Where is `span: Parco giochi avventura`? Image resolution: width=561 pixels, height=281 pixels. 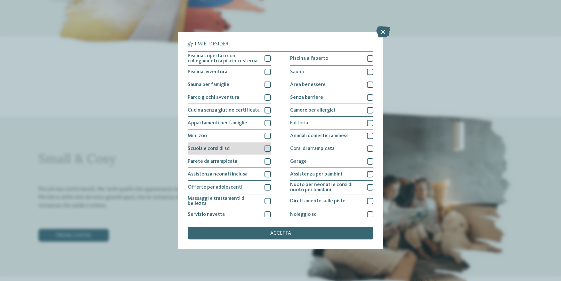
span: Parco giochi avventura is located at coordinates (213, 98).